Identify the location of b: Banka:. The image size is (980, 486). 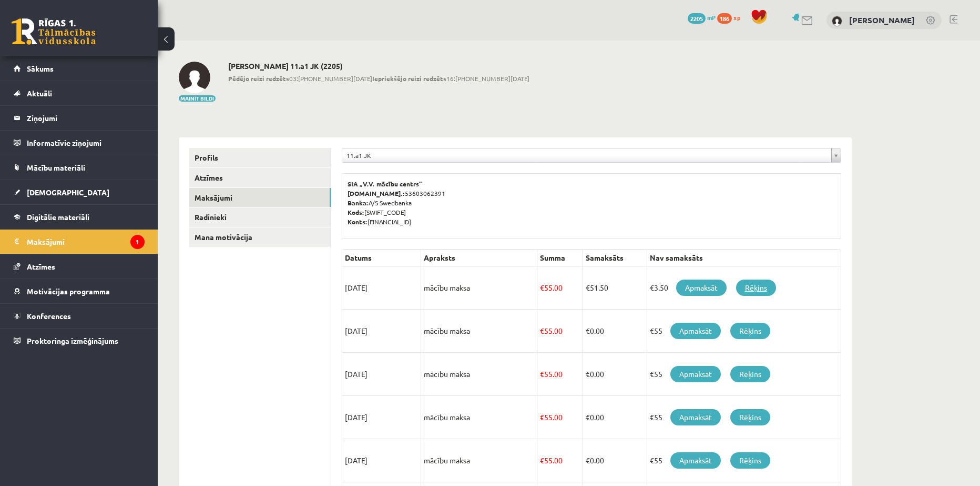
(358, 202).